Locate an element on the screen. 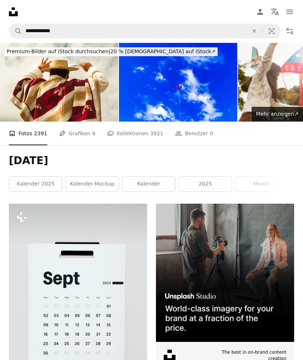 The image size is (303, 360). span: 0 is located at coordinates (211, 133).